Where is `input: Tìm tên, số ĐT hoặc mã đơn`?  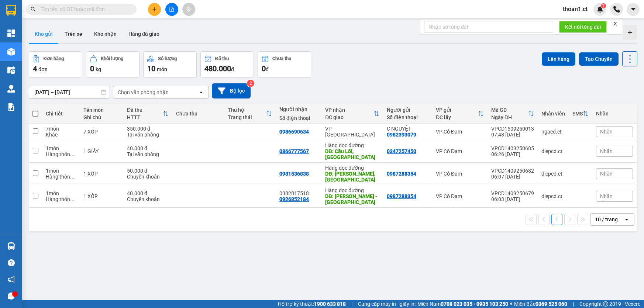 input: Tìm tên, số ĐT hoặc mã đơn is located at coordinates (84, 10).